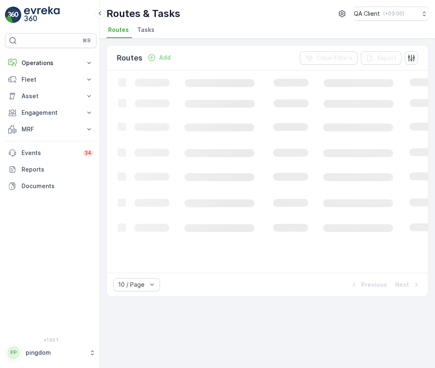 The image size is (435, 368). I want to click on button: Engagement, so click(51, 113).